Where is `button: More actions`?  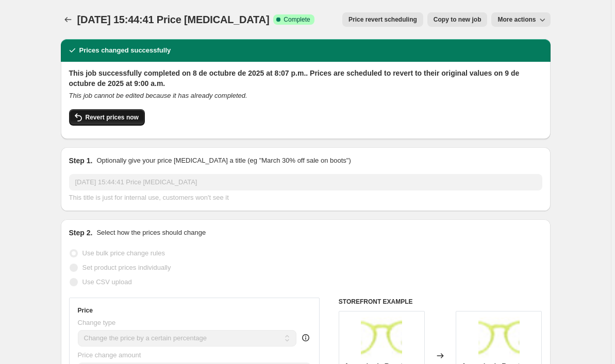 button: More actions is located at coordinates (520, 20).